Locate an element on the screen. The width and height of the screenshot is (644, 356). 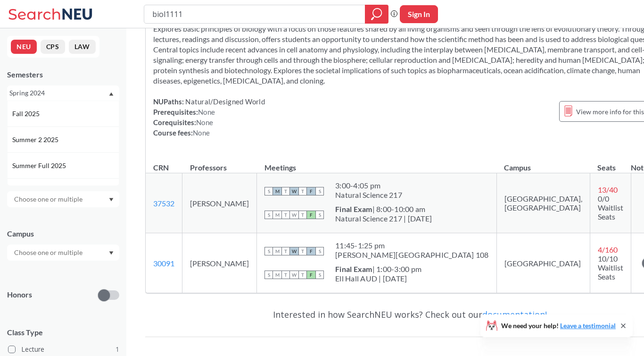
div: NUPaths: Prerequisites: Corequisites: Course fees: is located at coordinates (209, 117).